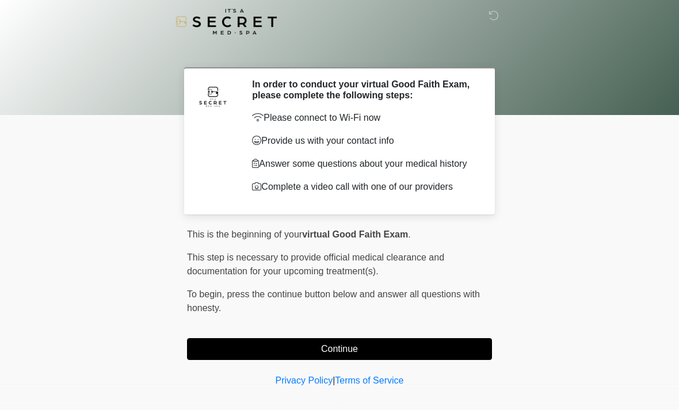 Image resolution: width=679 pixels, height=410 pixels. I want to click on button: Continue, so click(340, 349).